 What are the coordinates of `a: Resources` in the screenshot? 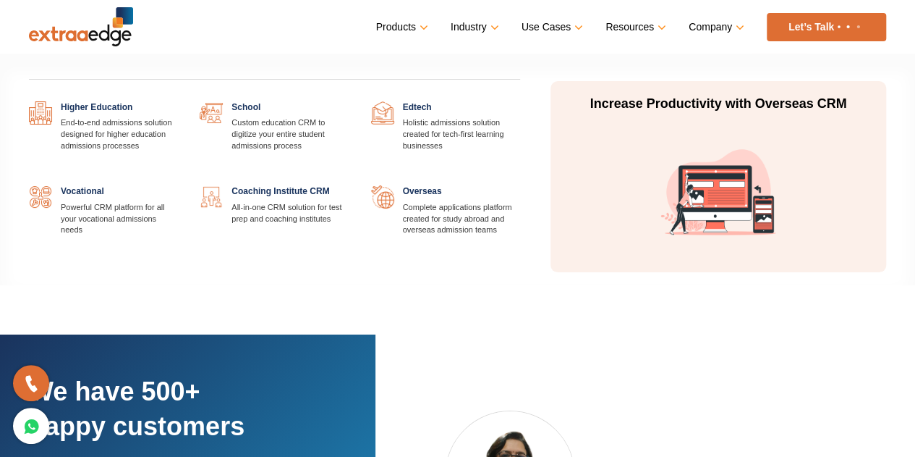 It's located at (634, 27).